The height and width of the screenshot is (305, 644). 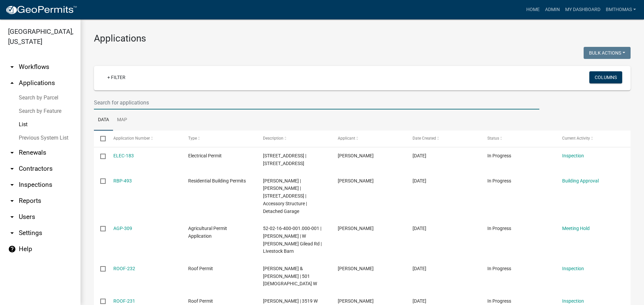 What do you see at coordinates (100, 139) in the screenshot?
I see `datatable-header-cell: Select` at bounding box center [100, 139].